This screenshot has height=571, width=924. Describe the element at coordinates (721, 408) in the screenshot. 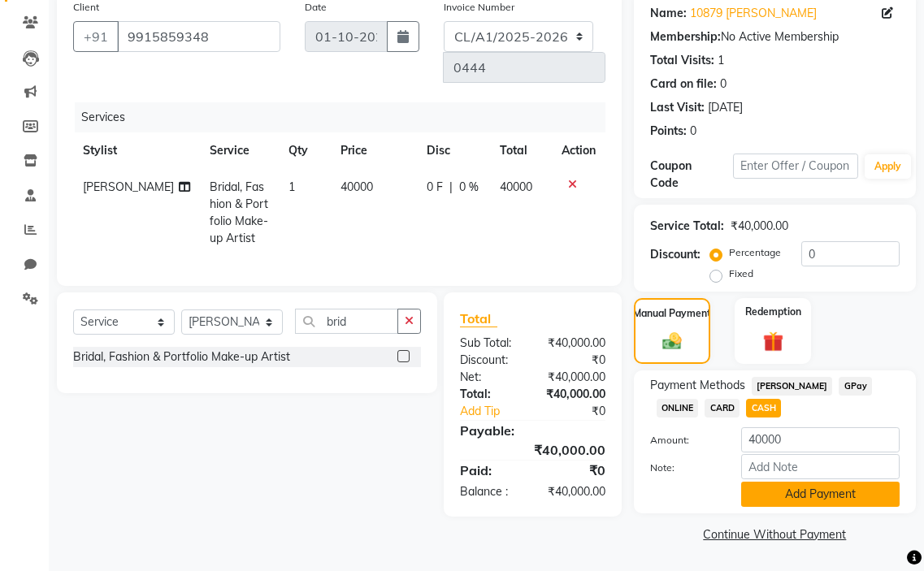

I see `span: CARD` at that location.